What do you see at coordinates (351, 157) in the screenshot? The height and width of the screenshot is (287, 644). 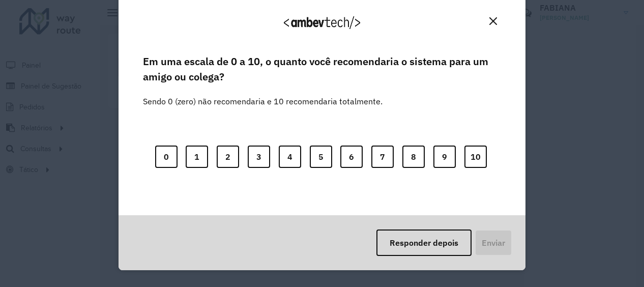 I see `button: 6` at bounding box center [351, 157].